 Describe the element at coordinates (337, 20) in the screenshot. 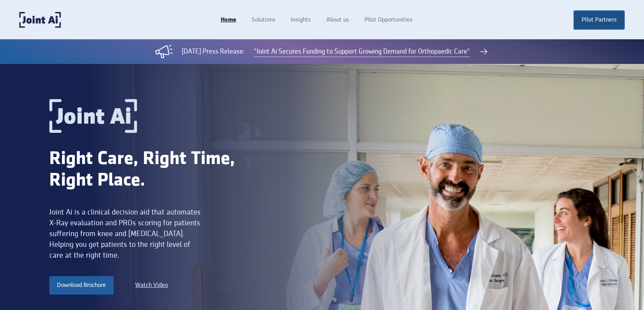

I see `a: About us` at that location.